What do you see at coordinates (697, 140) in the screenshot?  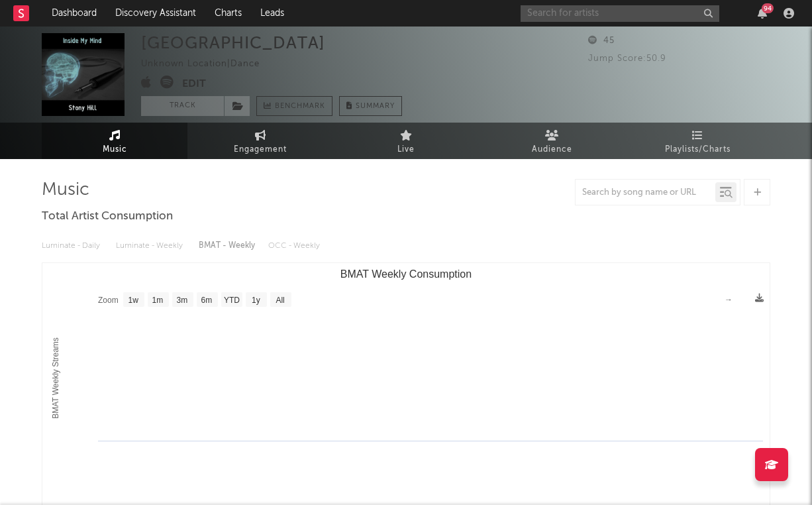 I see `a: Playlists/Charts` at bounding box center [697, 140].